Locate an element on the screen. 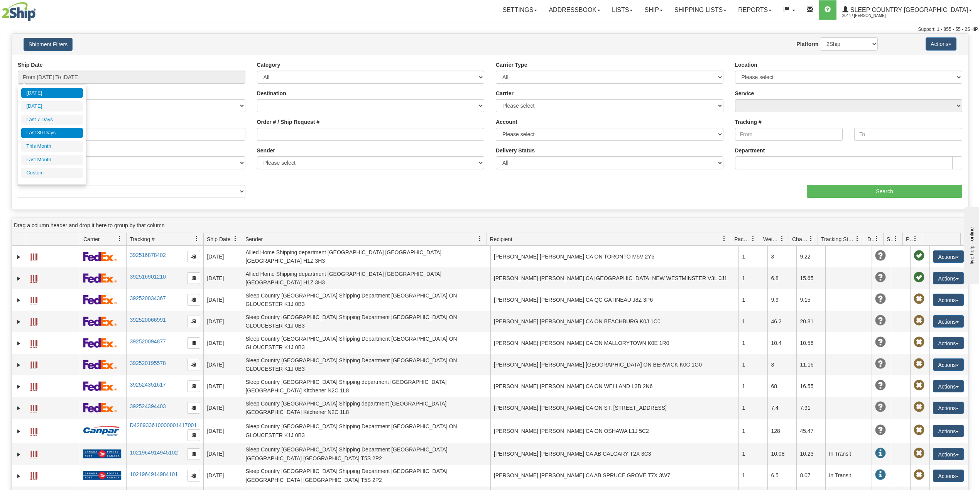 The image size is (980, 490). td: 10.08 is located at coordinates (782, 454).